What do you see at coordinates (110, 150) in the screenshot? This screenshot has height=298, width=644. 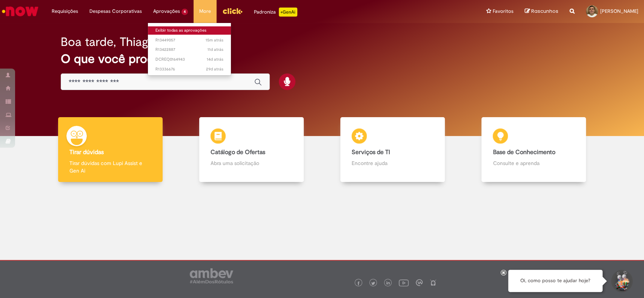 I see `a: Tirar dúvidas Tirar dúvidas com Lupi Assist e Gen Ai` at bounding box center [110, 150].